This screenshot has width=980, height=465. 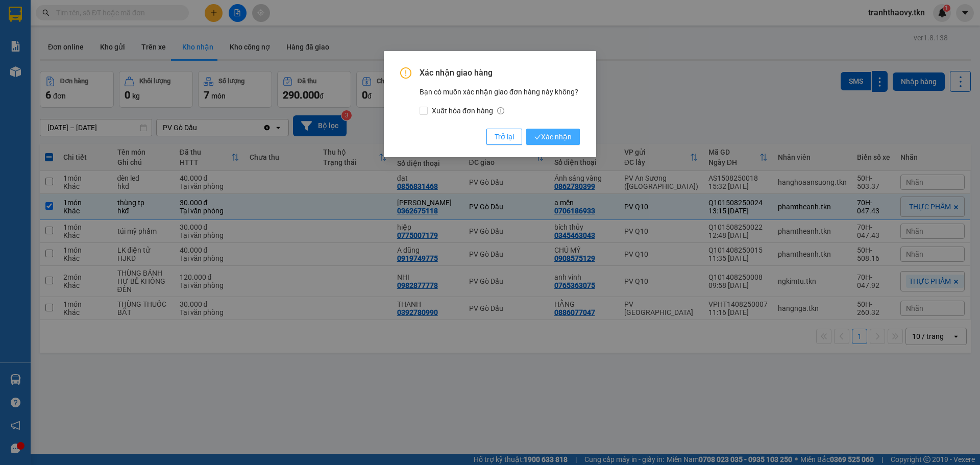 What do you see at coordinates (500, 101) in the screenshot?
I see `div: Bạn có muốn xác nhận giao đơn hàng này không?` at bounding box center [500, 101].